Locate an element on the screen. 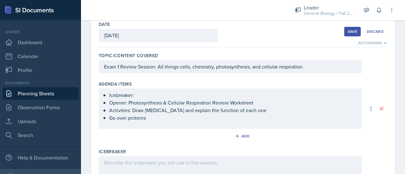  div: Autosaving is located at coordinates (373, 43).